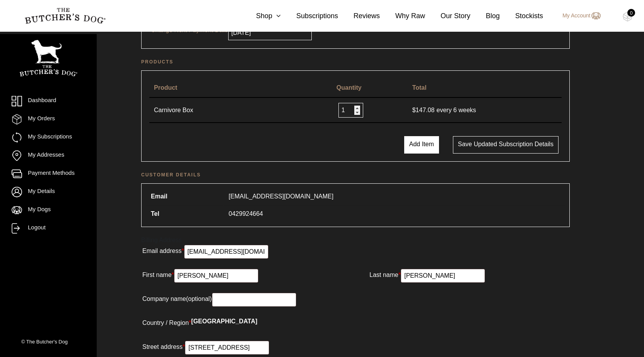 This screenshot has height=357, width=644. What do you see at coordinates (49, 58) in the screenshot?
I see `img: TBD_Portrait_Logo_White.png` at bounding box center [49, 58].